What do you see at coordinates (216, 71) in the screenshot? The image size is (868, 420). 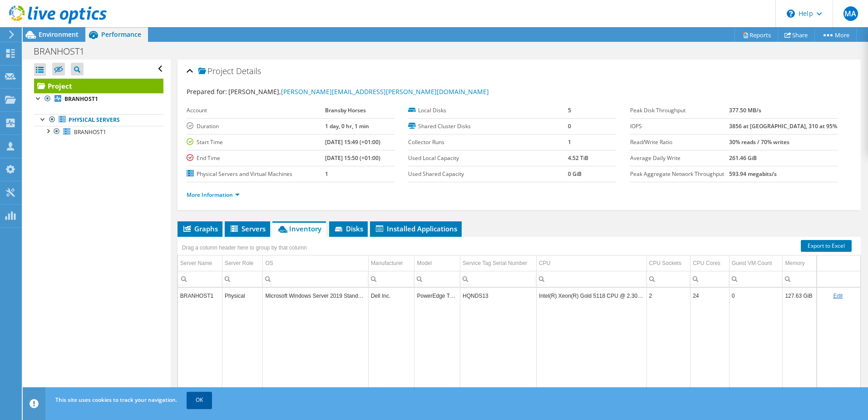 I see `span: Project` at bounding box center [216, 71].